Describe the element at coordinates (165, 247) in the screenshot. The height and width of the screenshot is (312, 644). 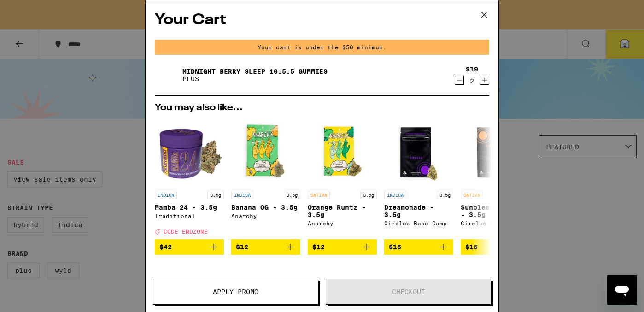
I see `span: $42` at that location.